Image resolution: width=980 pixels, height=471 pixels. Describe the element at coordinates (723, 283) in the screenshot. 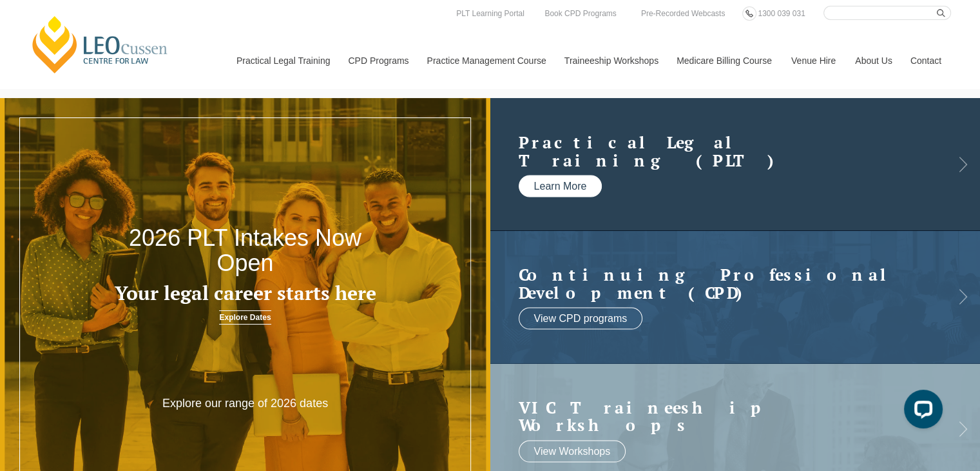

I see `h2: Continuing Professional Development (CPD)` at that location.